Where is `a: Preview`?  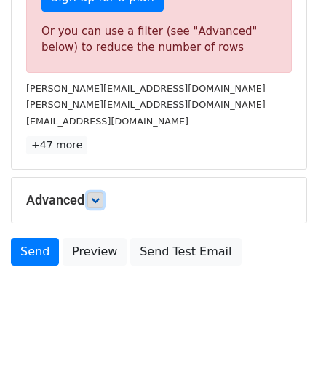
a: Preview is located at coordinates (95, 252).